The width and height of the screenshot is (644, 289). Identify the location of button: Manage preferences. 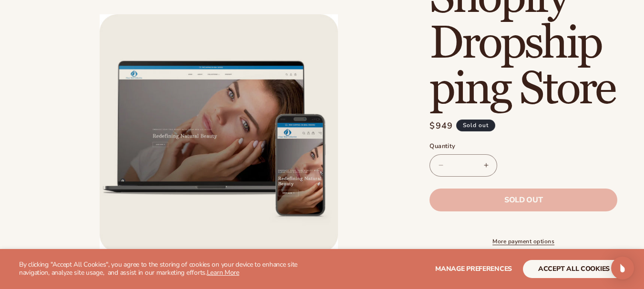
(473, 269).